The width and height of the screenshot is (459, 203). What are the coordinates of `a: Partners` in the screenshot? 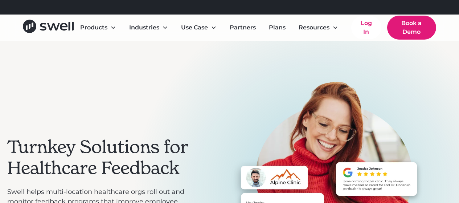 It's located at (243, 28).